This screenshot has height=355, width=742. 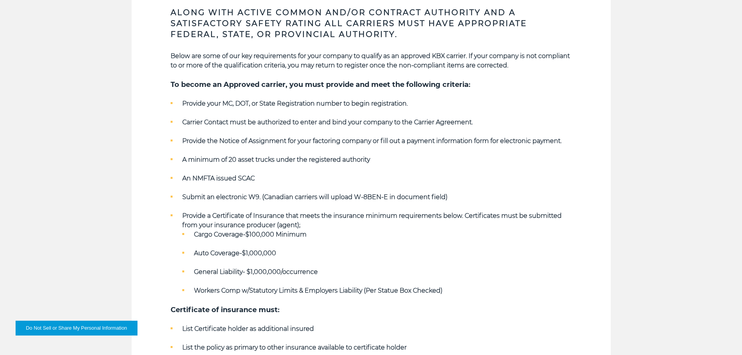 What do you see at coordinates (370, 60) in the screenshot?
I see `strong: Below are some of our key requirements for your company to qualify as an approved KBX carrier. If...` at bounding box center [370, 60].